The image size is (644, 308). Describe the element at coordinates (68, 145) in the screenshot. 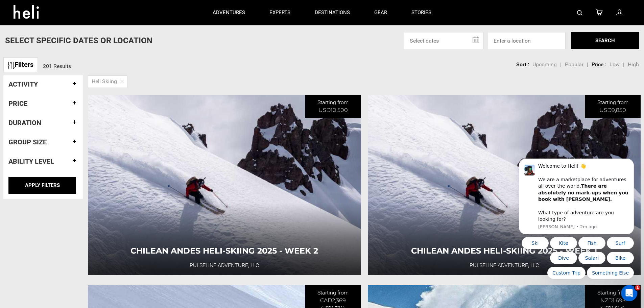

I see `div: Quick reply options` at that location.